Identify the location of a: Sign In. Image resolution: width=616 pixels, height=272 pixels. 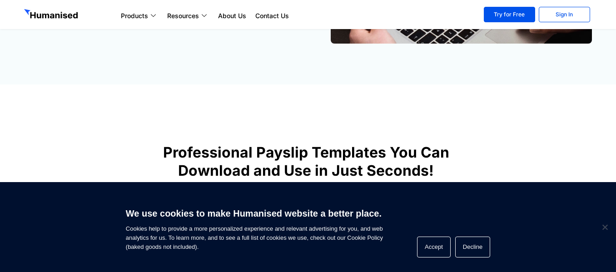
(564, 15).